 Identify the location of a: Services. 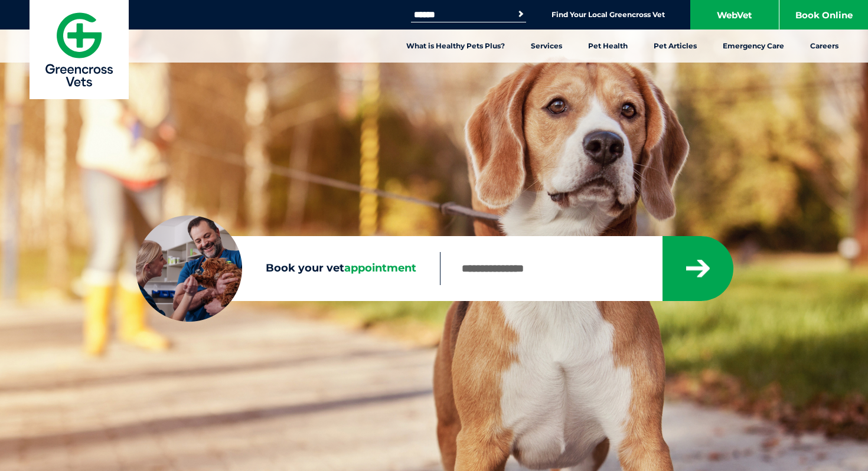
(546, 46).